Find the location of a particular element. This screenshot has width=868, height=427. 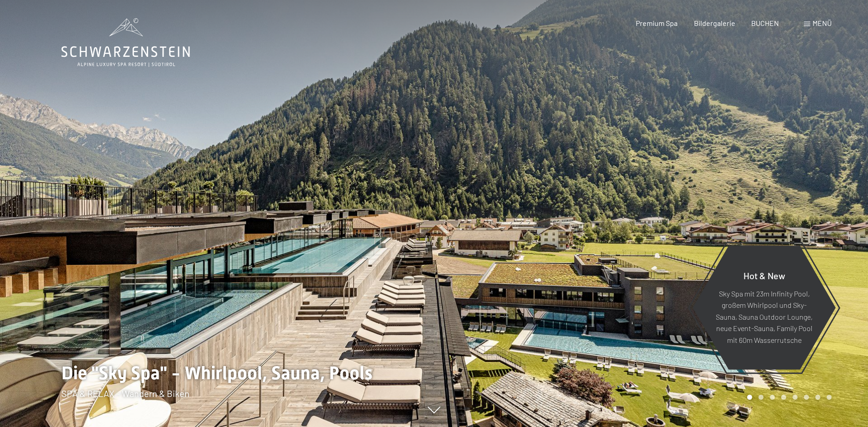

div: Carousel Page 3 is located at coordinates (772, 397).